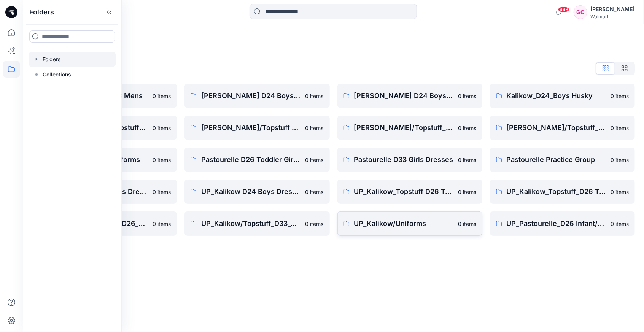  Describe the element at coordinates (410, 160) in the screenshot. I see `a: Pastourelle D33 Girls Dresses0 items` at that location.